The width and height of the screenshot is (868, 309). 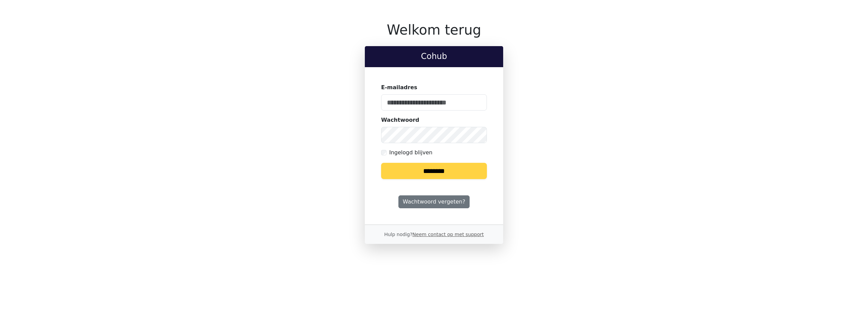 I want to click on a: Wachtwoord vergeten?, so click(x=434, y=202).